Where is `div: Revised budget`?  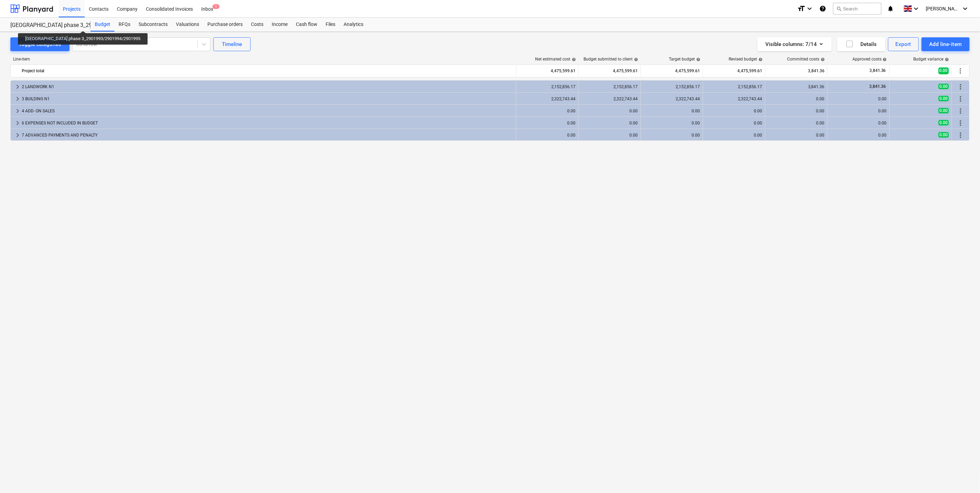
div: Revised budget is located at coordinates (745, 59).